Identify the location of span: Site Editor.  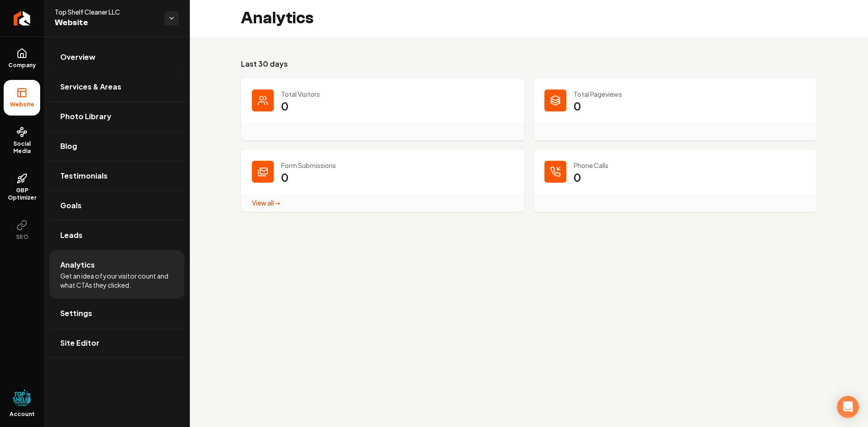
(80, 343).